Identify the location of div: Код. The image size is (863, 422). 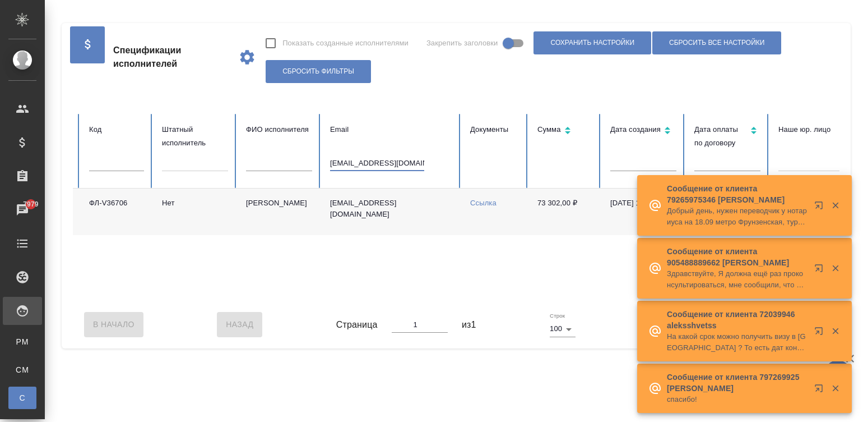
(117, 130).